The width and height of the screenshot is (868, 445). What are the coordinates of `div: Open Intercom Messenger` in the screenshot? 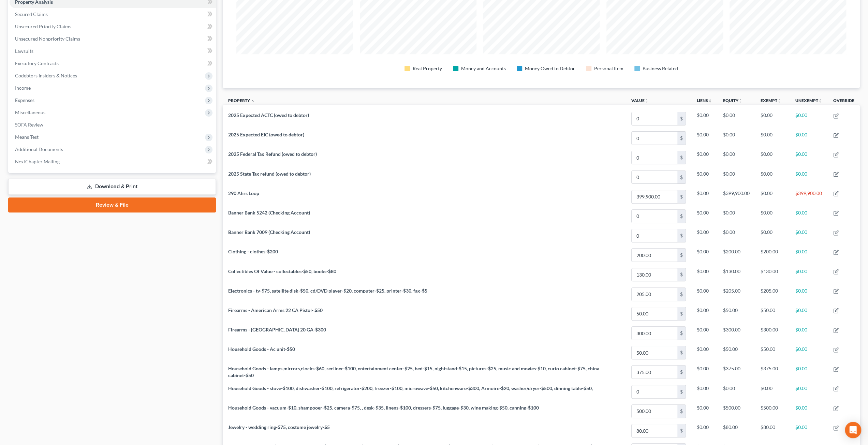 It's located at (853, 430).